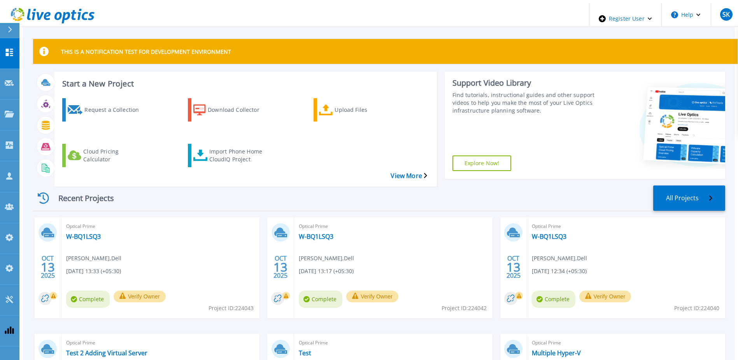 This screenshot has width=738, height=360. I want to click on h3: Start a New Project, so click(244, 84).